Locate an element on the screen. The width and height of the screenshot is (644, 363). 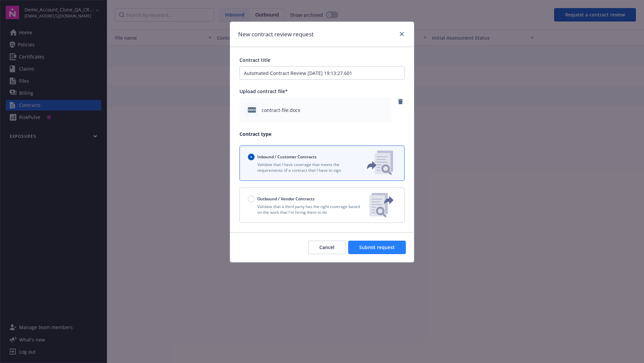
p: Contract type is located at coordinates (322, 134).